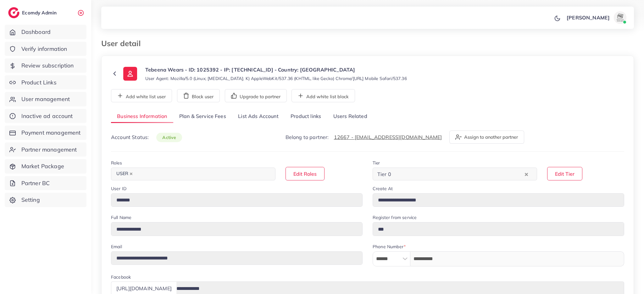 Image resolution: width=644 pixels, height=294 pixels. What do you see at coordinates (487, 137) in the screenshot?
I see `button: Assign to another partner` at bounding box center [487, 137].